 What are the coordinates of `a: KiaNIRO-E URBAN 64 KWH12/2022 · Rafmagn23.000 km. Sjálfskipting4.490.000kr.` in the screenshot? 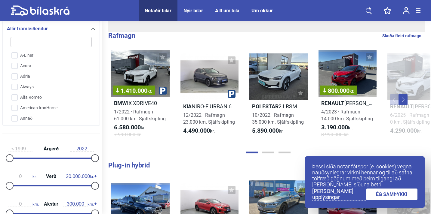 It's located at (209, 97).